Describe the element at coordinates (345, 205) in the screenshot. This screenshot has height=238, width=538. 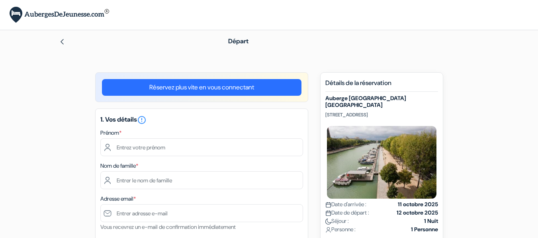
I see `span: Date d'arrivée :` at that location.